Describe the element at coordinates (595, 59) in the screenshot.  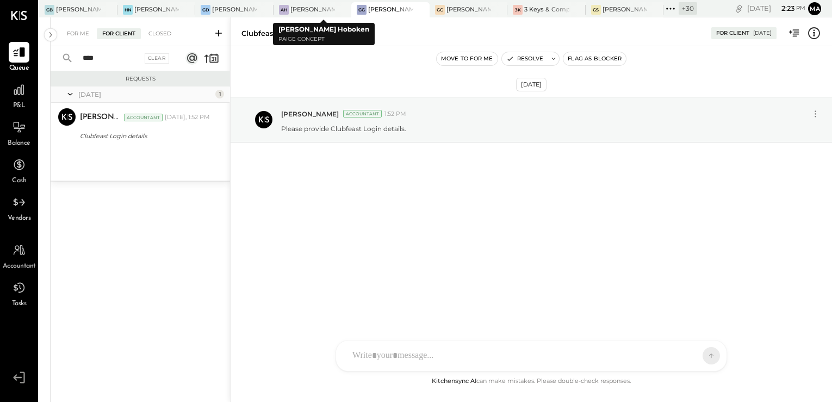
I see `button: Flag as Blocker` at that location.